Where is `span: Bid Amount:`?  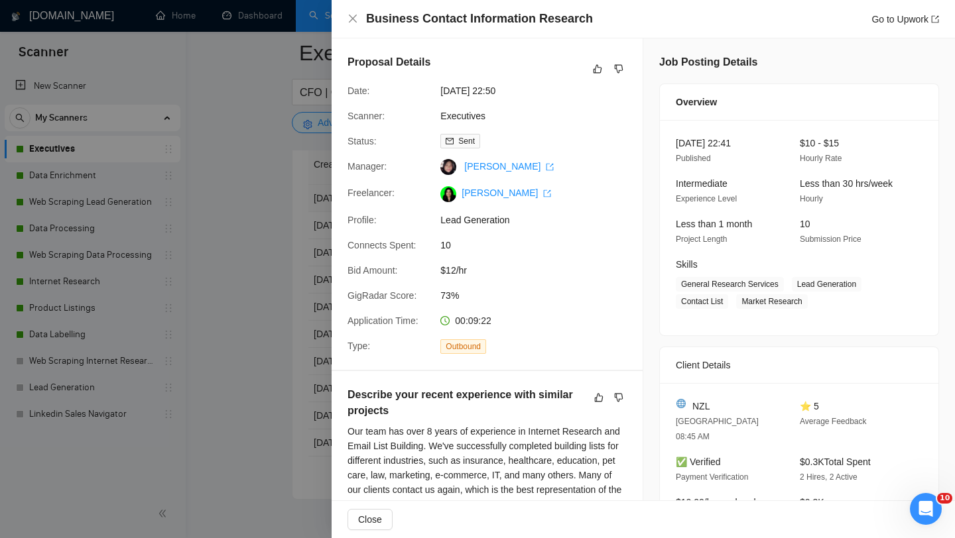 span: Bid Amount: is located at coordinates (373, 271).